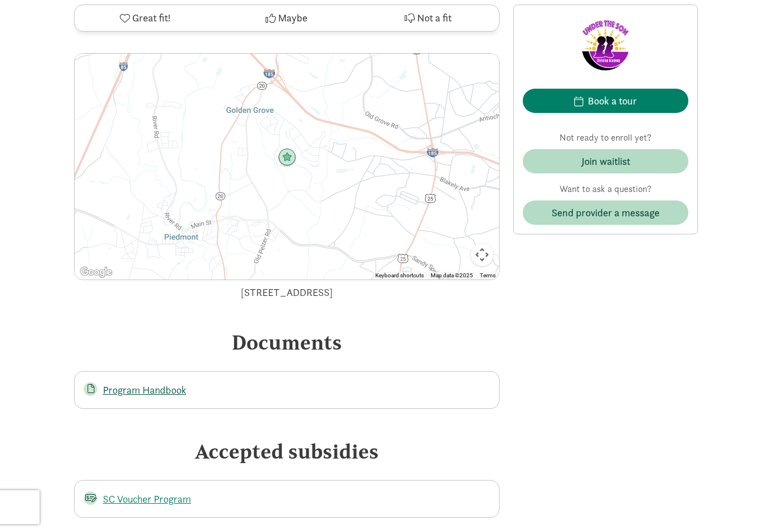  What do you see at coordinates (606, 161) in the screenshot?
I see `div: Join waitlist` at bounding box center [606, 161].